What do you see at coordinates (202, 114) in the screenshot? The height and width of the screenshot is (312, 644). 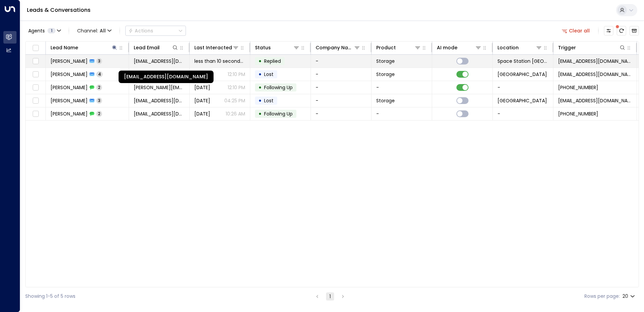 I see `span: Aug 26, 2025` at bounding box center [202, 114].